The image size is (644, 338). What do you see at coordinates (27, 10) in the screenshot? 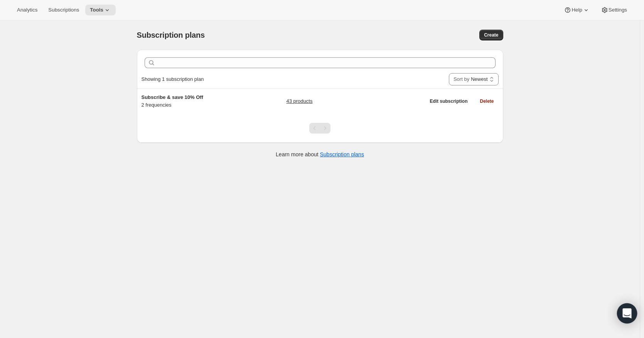
I see `span: Analytics` at bounding box center [27, 10].